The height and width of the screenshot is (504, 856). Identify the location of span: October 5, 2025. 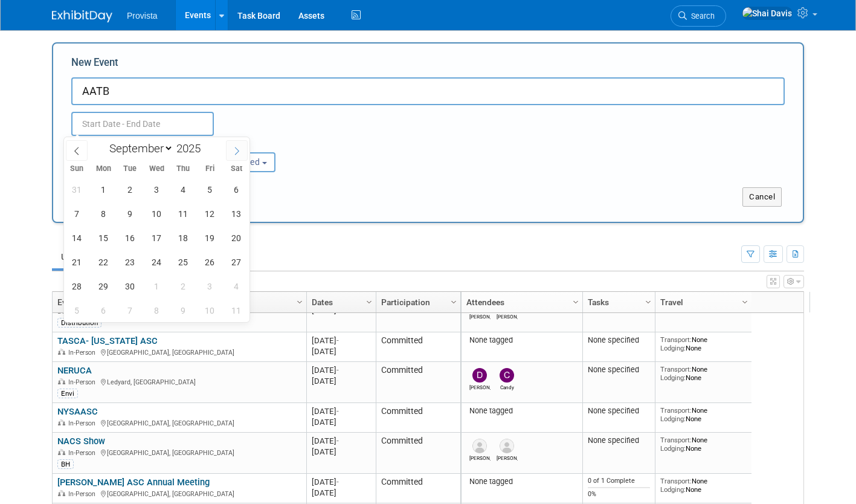
(77, 310).